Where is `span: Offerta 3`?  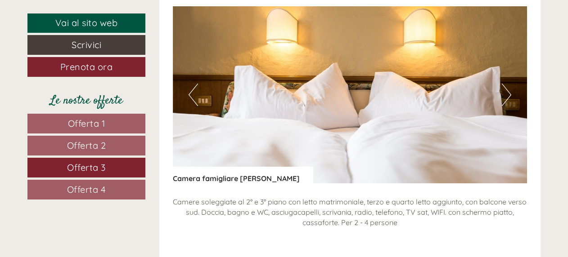 span: Offerta 3 is located at coordinates (86, 167).